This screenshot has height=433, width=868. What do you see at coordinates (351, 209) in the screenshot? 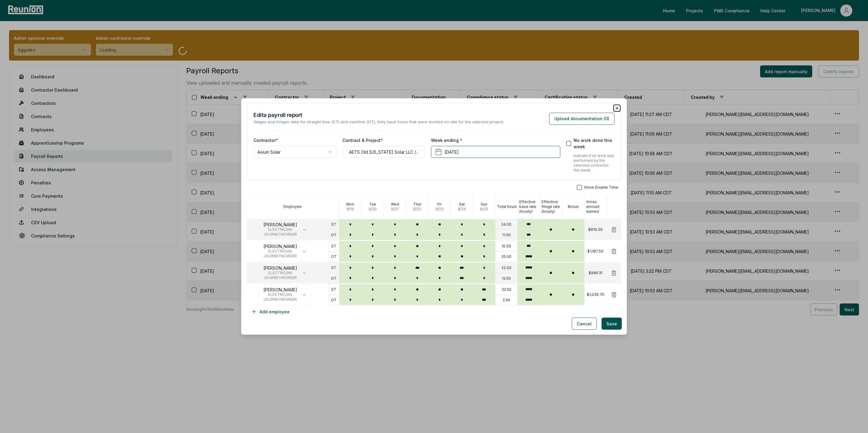
I see `p: 8 / 19` at bounding box center [351, 209].